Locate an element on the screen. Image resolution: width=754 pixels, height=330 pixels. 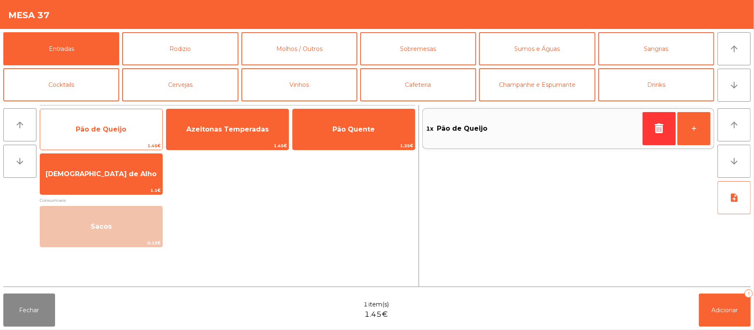
button: Champanhe e Espumante is located at coordinates (537, 85).